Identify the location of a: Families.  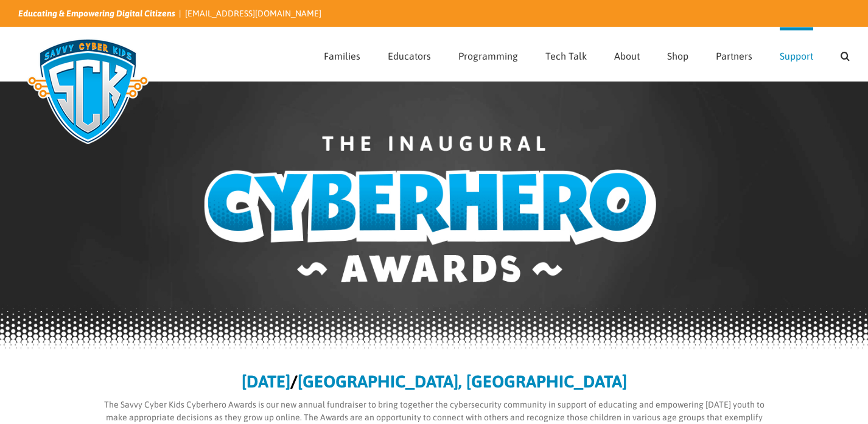
(342, 54).